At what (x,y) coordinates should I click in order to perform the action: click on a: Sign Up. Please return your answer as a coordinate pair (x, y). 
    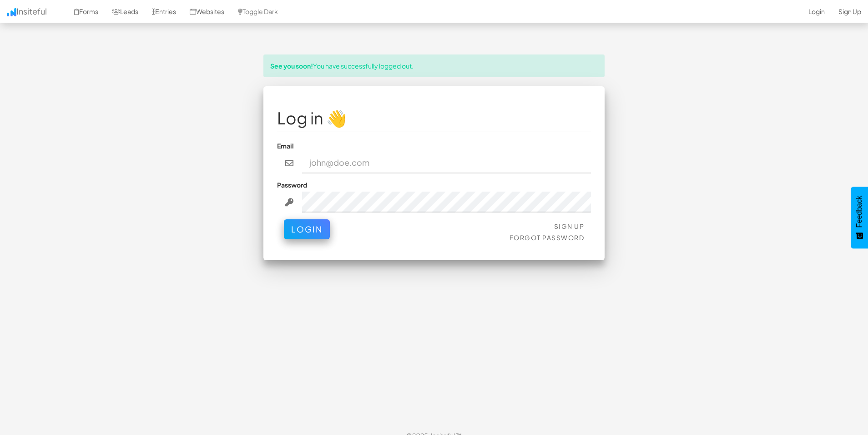
    Looking at the image, I should click on (569, 226).